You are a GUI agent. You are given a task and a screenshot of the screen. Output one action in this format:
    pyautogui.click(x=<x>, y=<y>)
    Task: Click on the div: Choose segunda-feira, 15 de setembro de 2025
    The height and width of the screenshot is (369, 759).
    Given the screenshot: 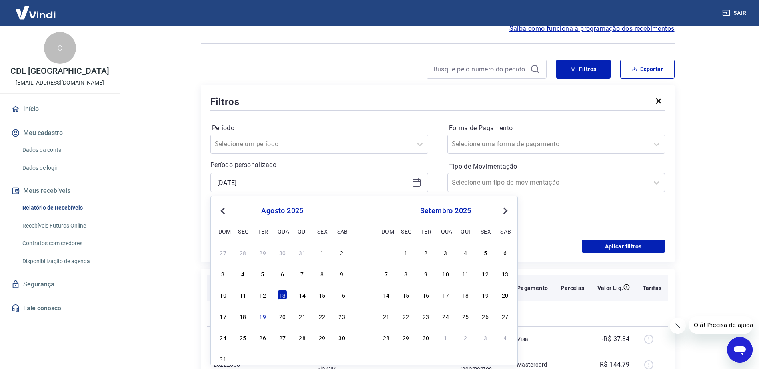 What is the action you would take?
    pyautogui.click(x=405, y=295)
    